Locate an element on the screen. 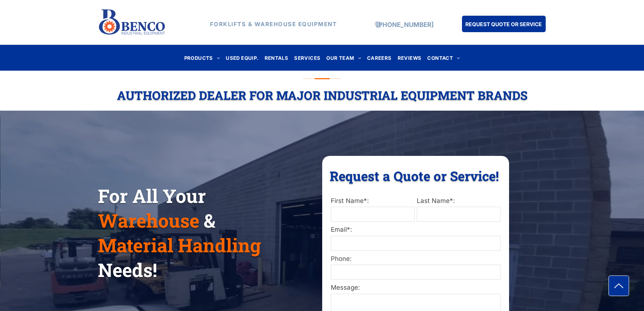  span: Material Handling is located at coordinates (179, 245).